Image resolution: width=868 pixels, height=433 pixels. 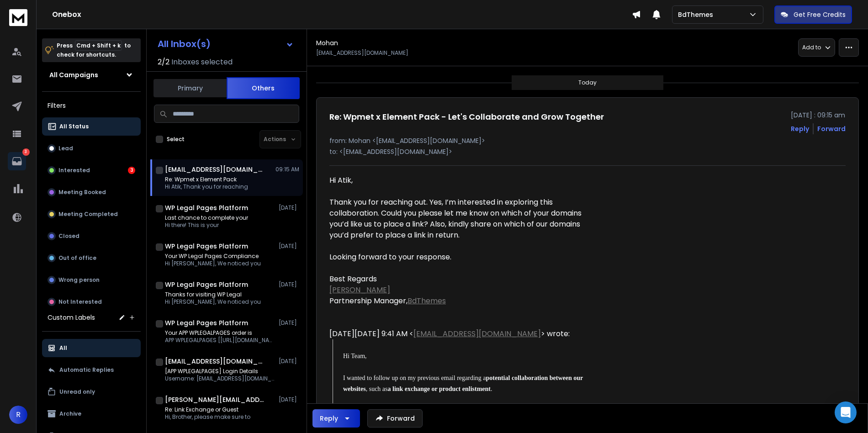 I want to click on button: Primary, so click(x=190, y=88).